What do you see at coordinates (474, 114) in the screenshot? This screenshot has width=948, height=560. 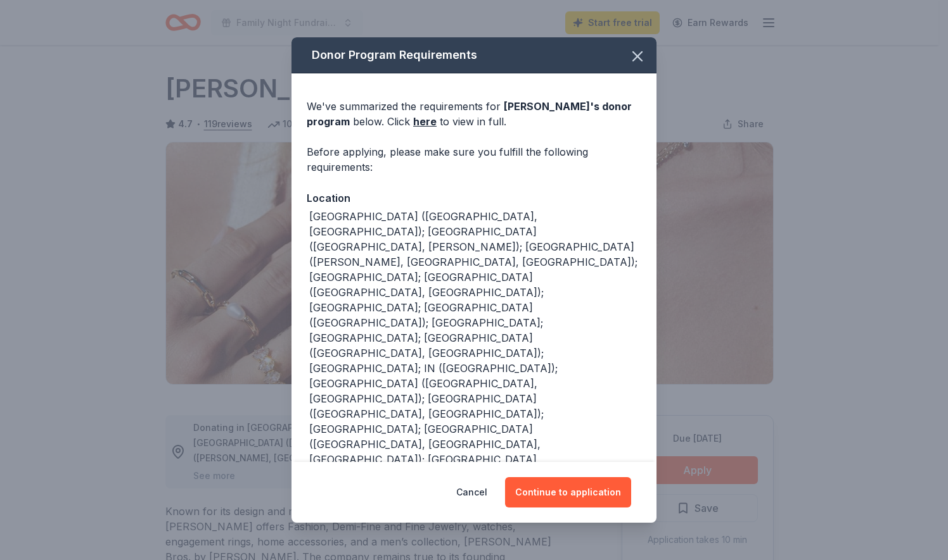 I see `div: We've summarized the requirements for below. Click to view in full.` at bounding box center [474, 114].